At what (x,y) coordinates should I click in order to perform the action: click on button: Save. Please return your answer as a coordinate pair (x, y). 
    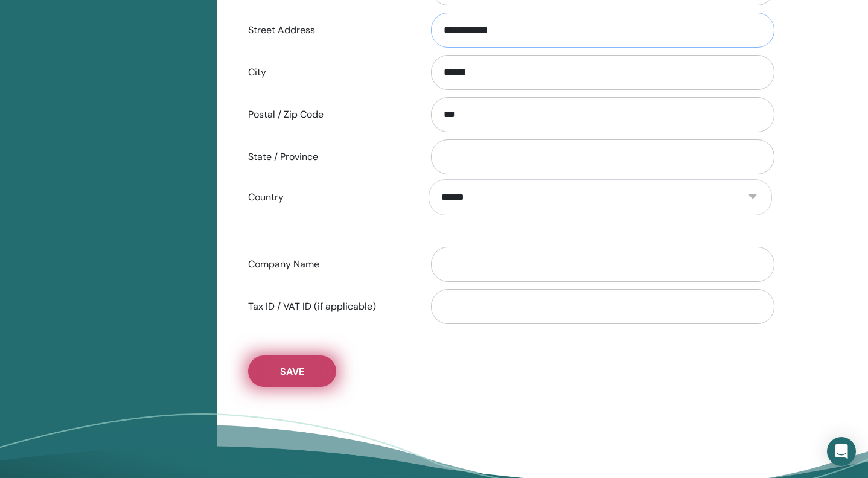
    Looking at the image, I should click on (292, 371).